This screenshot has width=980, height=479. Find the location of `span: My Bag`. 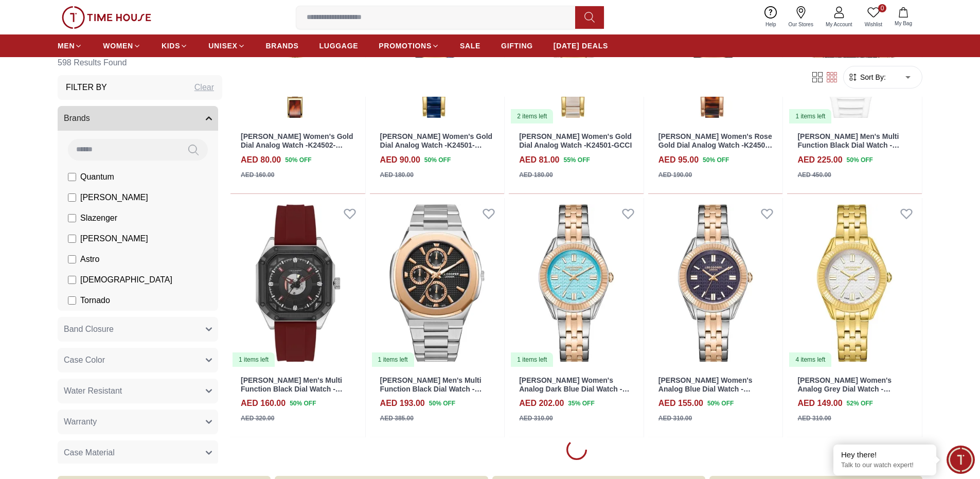

span: My Bag is located at coordinates (903, 23).